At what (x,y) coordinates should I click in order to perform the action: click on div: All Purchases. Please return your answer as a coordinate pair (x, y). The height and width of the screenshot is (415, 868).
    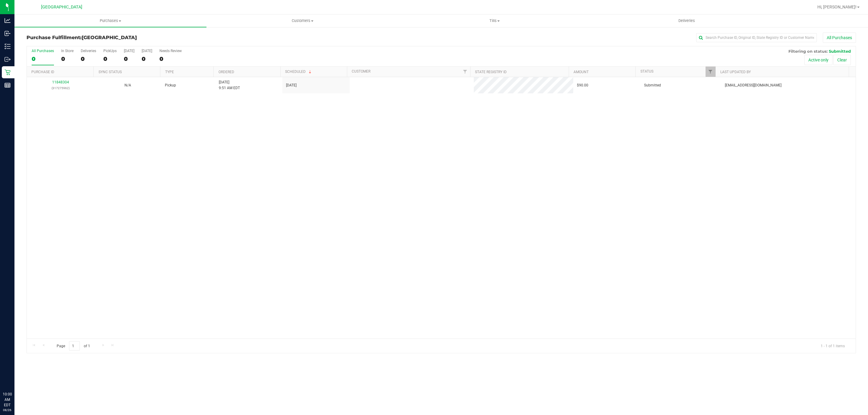
    Looking at the image, I should click on (43, 51).